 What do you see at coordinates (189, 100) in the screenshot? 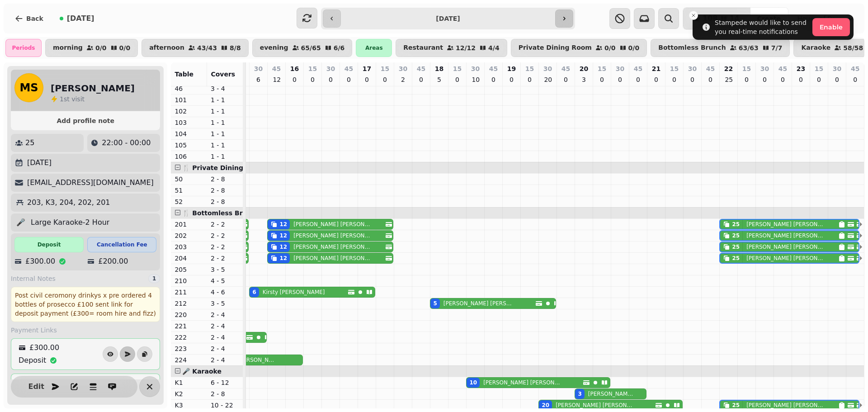
I see `p: 101` at bounding box center [189, 100].